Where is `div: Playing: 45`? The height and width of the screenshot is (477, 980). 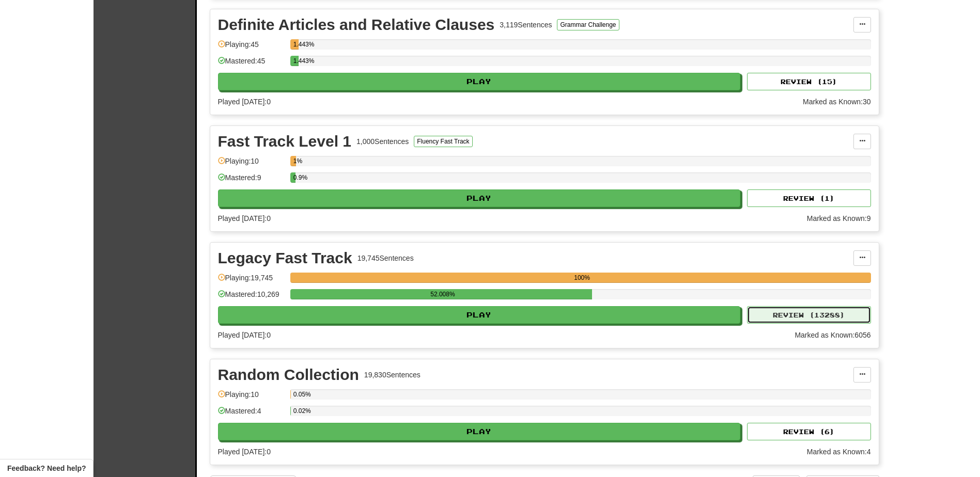 div: Playing: 45 is located at coordinates (251, 48).